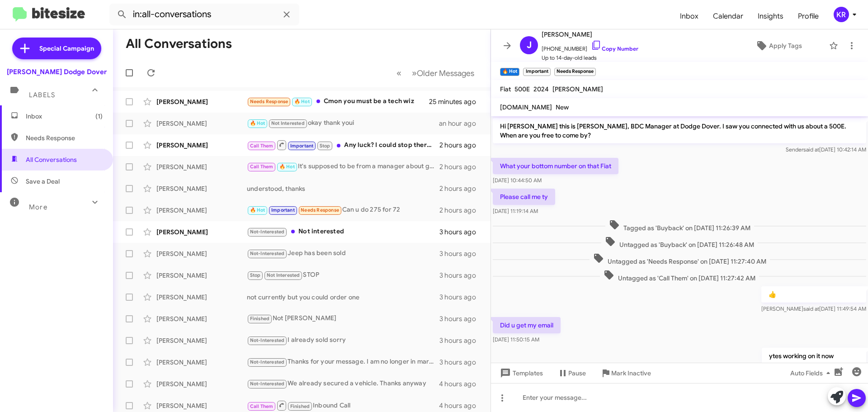 Image resolution: width=868 pixels, height=412 pixels. Describe the element at coordinates (520, 373) in the screenshot. I see `span: Templates` at that location.